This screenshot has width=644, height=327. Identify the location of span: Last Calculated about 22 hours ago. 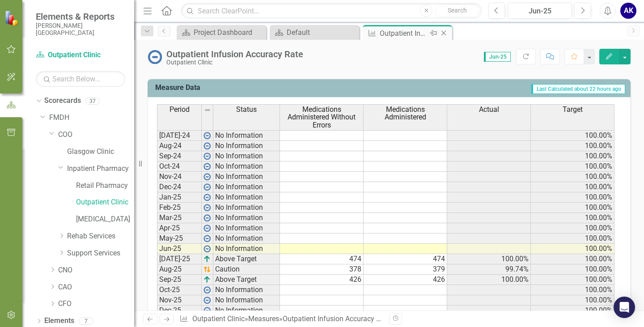
(578, 89).